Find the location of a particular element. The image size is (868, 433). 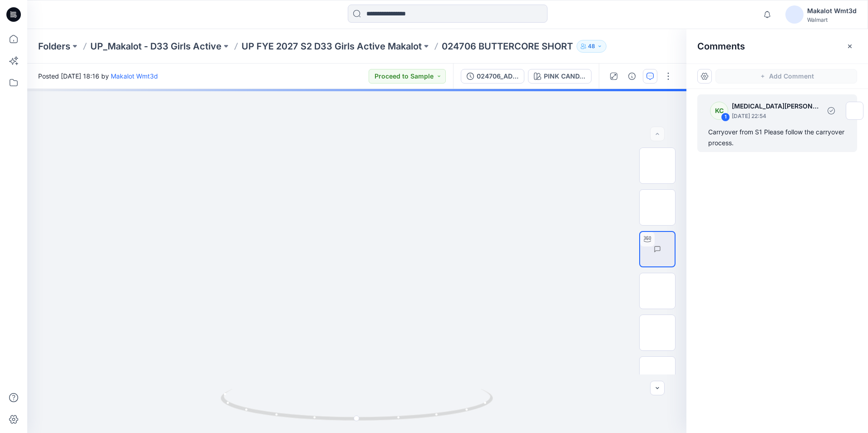

button: 024706_ADM FULL_BUTTERCORE SHORT is located at coordinates (493, 76).